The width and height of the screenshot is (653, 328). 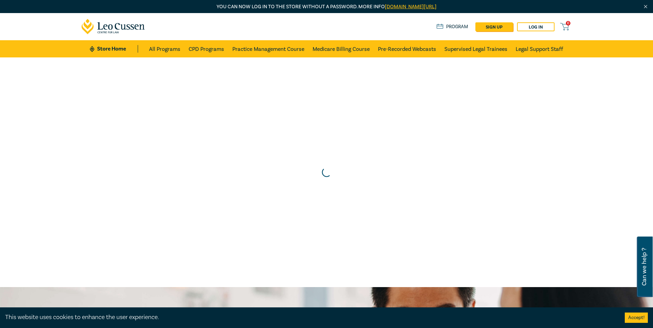 I want to click on a: Practice Management Course, so click(x=268, y=49).